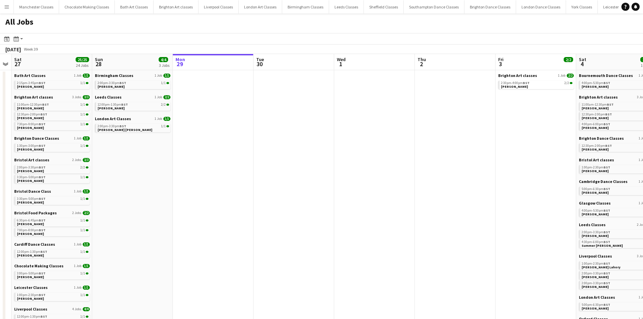 The height and width of the screenshot is (319, 643). I want to click on button: Southampton Dance Classes, so click(434, 7).